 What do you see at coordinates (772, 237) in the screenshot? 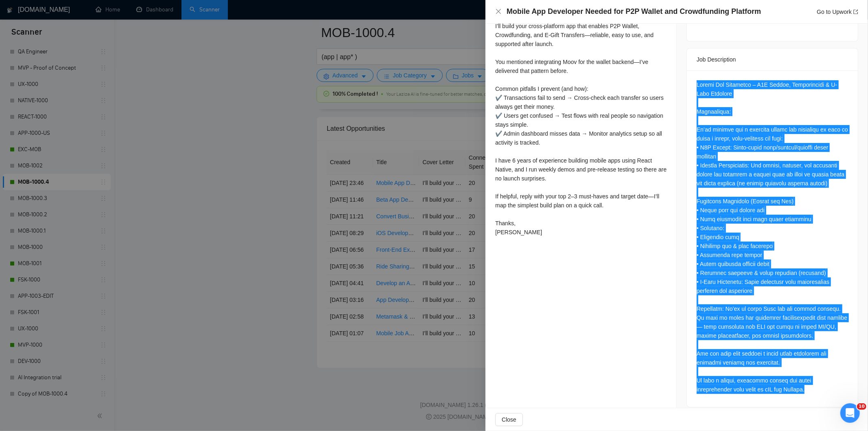
I see `div: Loremi Dol Sitametco – A1E Seddoe, Temporincidi & U-Labo Etdolore Magnaaliqua: En’ad minimve qui ...` at bounding box center [772, 237].